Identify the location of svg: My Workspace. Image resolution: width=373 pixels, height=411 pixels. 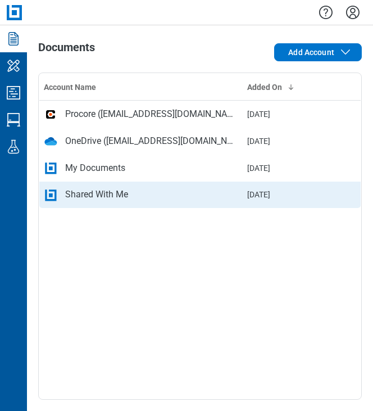
(13, 66).